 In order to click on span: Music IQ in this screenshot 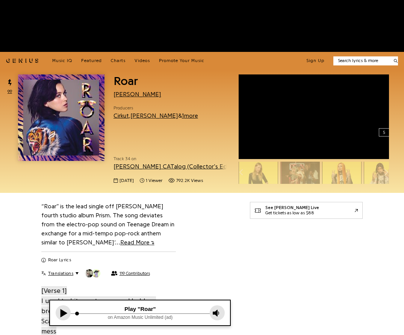, I will do `click(62, 60)`.